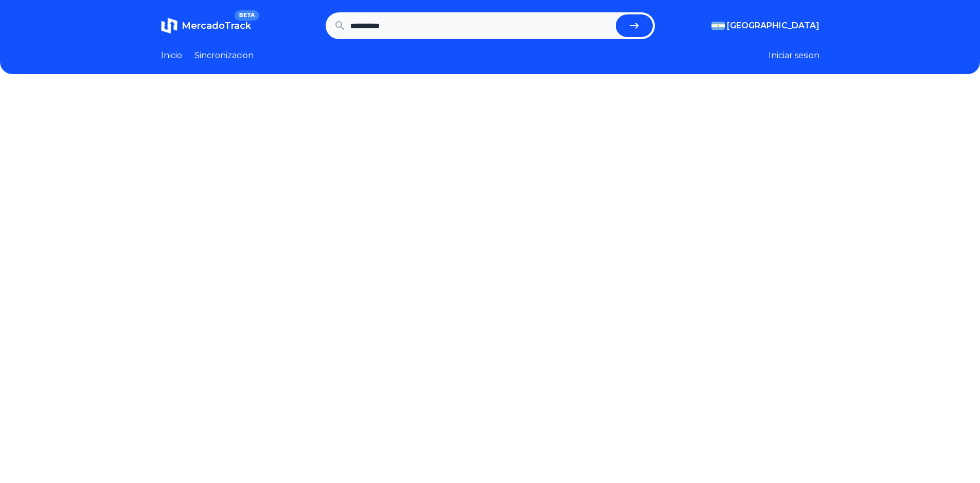 This screenshot has height=483, width=980. What do you see at coordinates (171, 55) in the screenshot?
I see `a: Inicio` at bounding box center [171, 55].